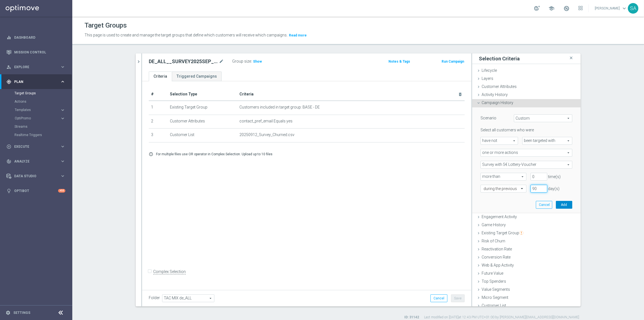  What do you see at coordinates (36, 191) in the screenshot?
I see `button: lightbulb Optibot +10` at bounding box center [36, 191].